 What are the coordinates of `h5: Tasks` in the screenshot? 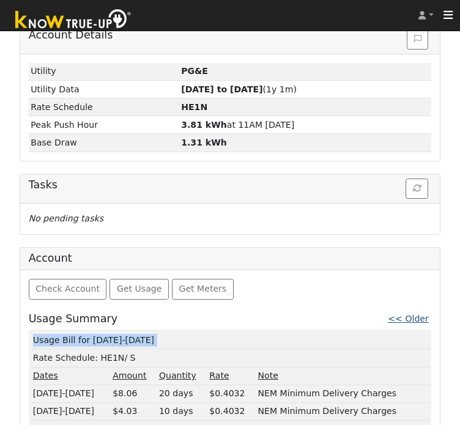 It's located at (230, 185).